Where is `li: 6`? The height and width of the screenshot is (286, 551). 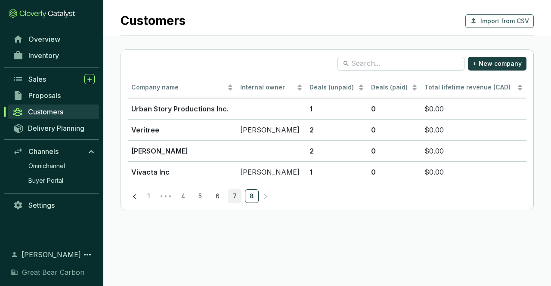 li: 6 is located at coordinates (217, 196).